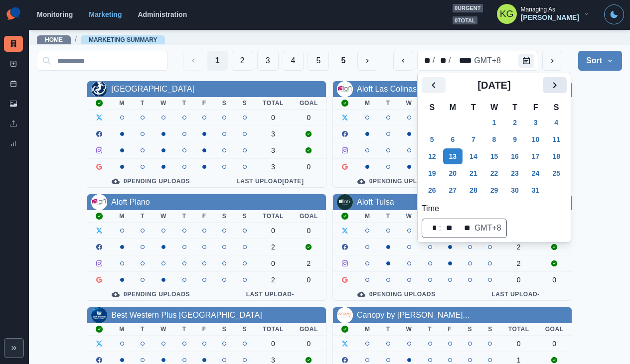 The image size is (630, 364). What do you see at coordinates (614, 14) in the screenshot?
I see `button: Toggle Mode` at bounding box center [614, 14].